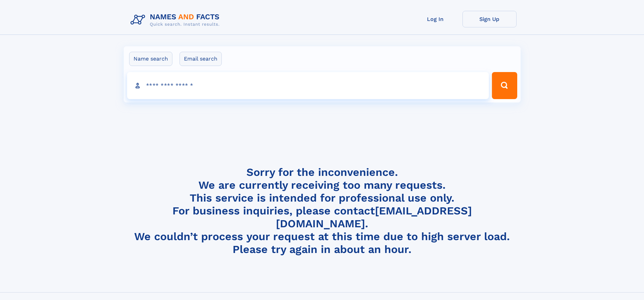 This screenshot has width=644, height=300. What do you see at coordinates (177, 20) in the screenshot?
I see `img: Logo Names and Facts` at bounding box center [177, 20].